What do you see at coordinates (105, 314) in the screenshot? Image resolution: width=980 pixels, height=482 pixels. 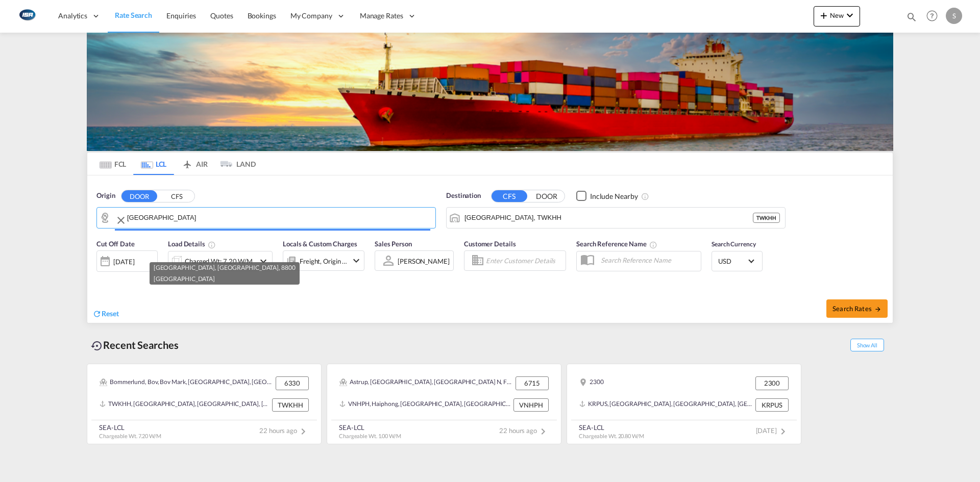 I see `div: icon-refreshReset` at bounding box center [105, 314].